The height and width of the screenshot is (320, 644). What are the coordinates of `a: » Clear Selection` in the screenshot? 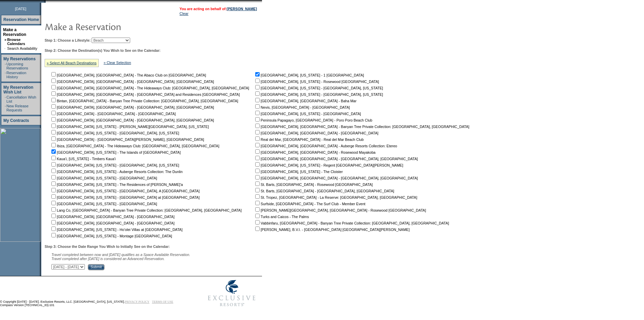 It's located at (117, 63).